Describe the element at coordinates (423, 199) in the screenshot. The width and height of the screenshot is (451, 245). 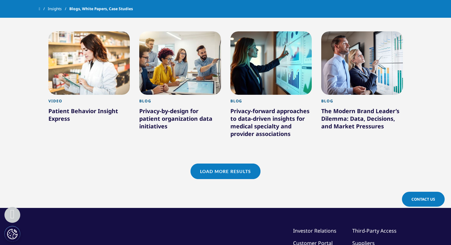
I see `span: Contact Us` at that location.